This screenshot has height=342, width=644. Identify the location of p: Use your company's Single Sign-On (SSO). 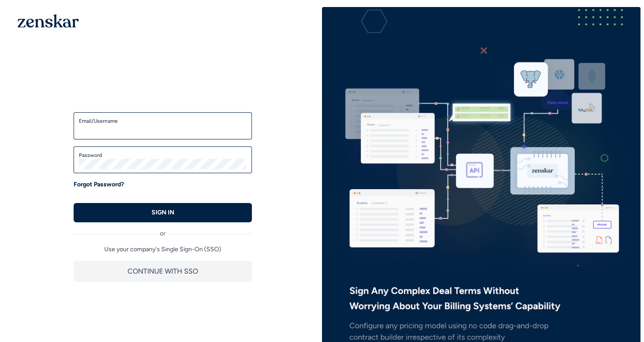
(162, 249).